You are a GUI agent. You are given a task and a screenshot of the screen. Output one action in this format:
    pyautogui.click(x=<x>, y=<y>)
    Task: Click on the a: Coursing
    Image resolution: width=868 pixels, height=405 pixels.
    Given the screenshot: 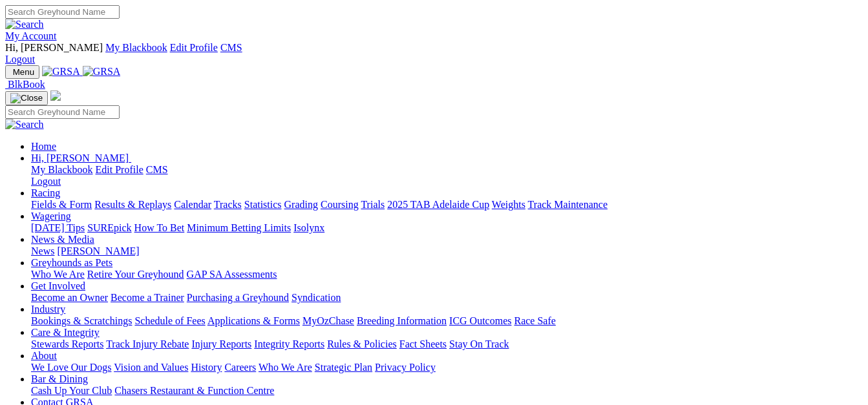 What is the action you would take?
    pyautogui.click(x=339, y=204)
    